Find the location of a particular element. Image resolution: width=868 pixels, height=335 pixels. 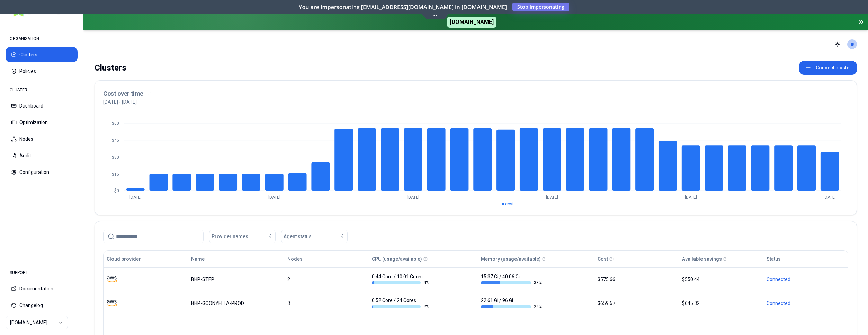

div: 0.52 Core / 24 Cores is located at coordinates (402, 304).